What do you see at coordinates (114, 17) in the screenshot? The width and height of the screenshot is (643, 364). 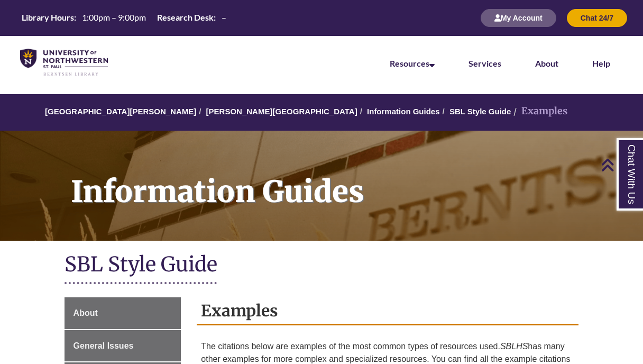 I see `span: 1:00pm – 9:00pm` at bounding box center [114, 17].